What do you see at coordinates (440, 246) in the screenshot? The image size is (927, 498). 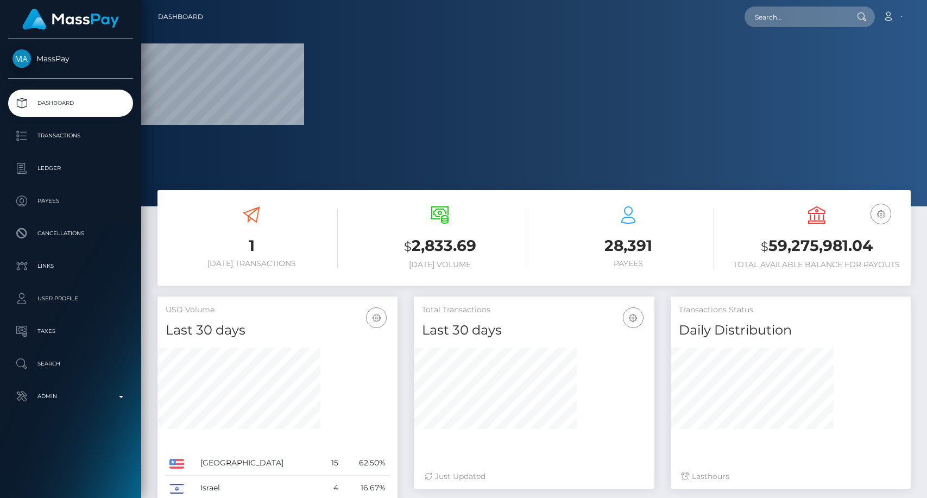 I see `h3: 2,833.69` at bounding box center [440, 246].